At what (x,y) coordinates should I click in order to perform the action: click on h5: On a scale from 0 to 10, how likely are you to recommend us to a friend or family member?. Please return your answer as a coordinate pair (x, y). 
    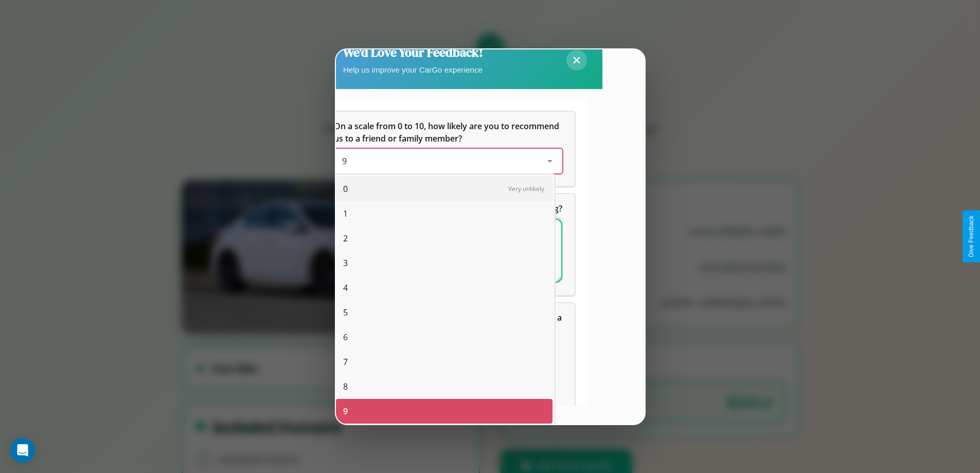
    Looking at the image, I should click on (448, 132).